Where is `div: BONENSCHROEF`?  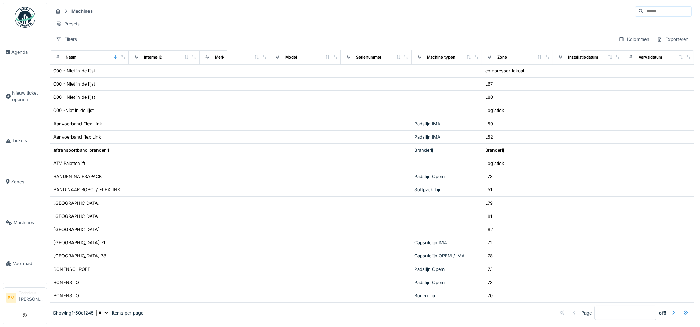 div: BONENSCHROEF is located at coordinates (72, 270).